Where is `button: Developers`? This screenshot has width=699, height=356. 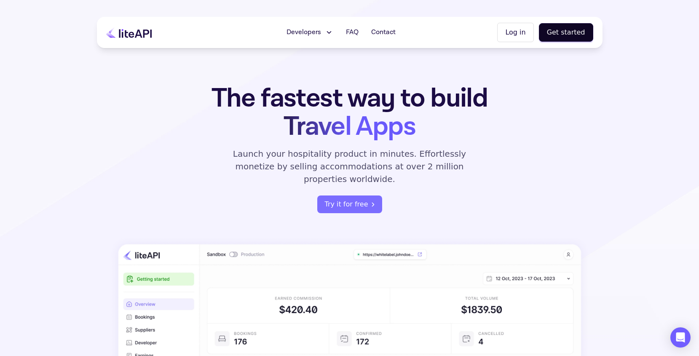
button: Developers is located at coordinates (310, 32).